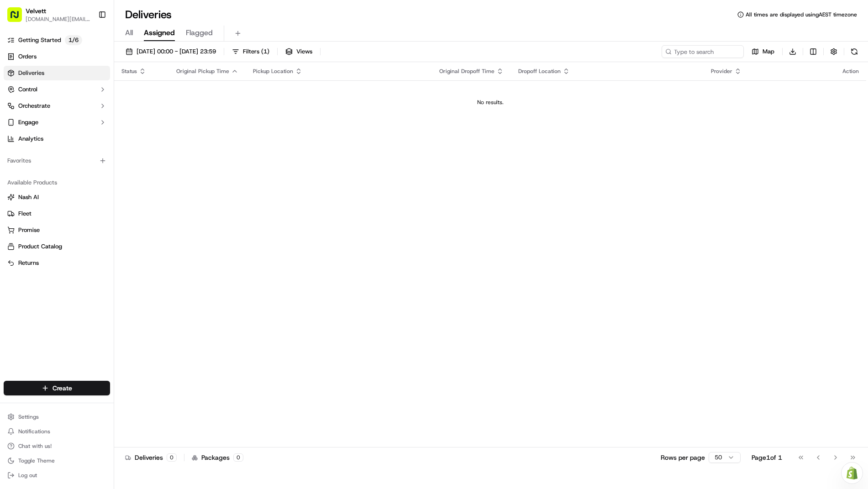 Image resolution: width=868 pixels, height=489 pixels. What do you see at coordinates (148, 15) in the screenshot?
I see `h1: Deliveries` at bounding box center [148, 15].